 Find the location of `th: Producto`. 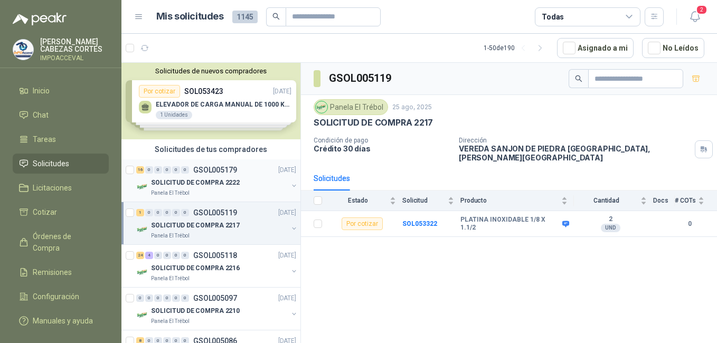

th: Producto is located at coordinates (517, 201).